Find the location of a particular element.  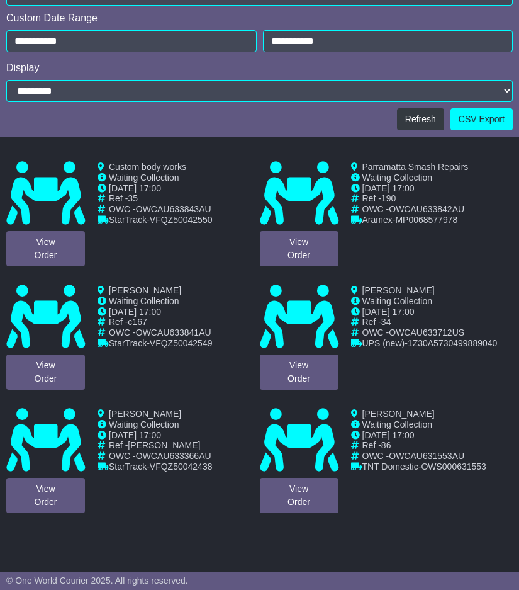

span: TNT Domestic is located at coordinates (390, 466).